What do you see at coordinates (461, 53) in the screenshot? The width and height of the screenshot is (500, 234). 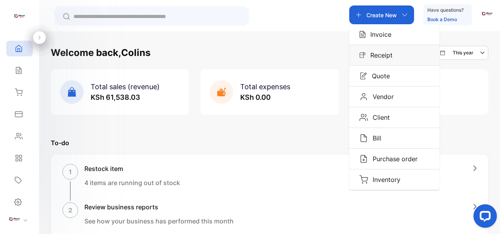 I see `button: This year` at bounding box center [461, 53].